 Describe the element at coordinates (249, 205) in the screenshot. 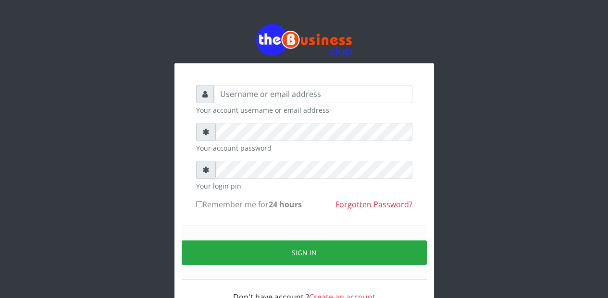

I see `label: Remember me for` at that location.